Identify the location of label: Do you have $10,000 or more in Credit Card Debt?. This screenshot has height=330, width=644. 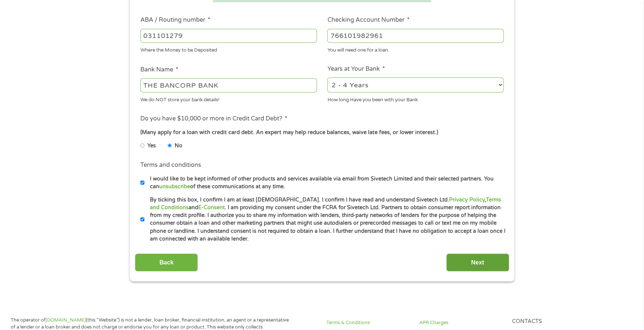
(214, 118).